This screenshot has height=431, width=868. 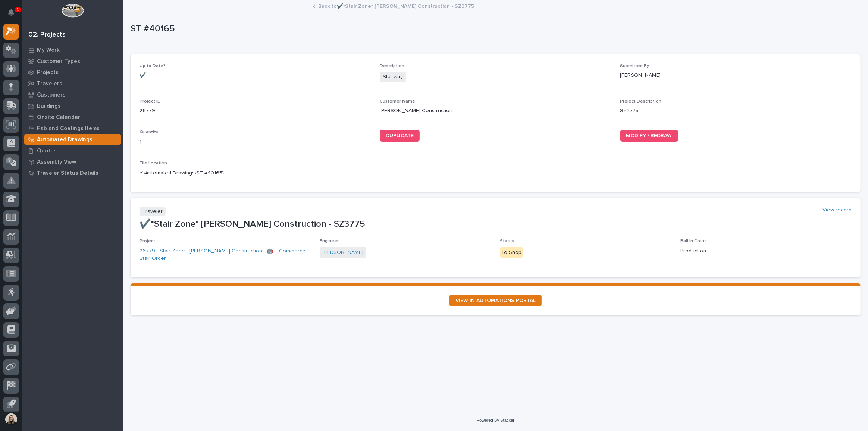 What do you see at coordinates (73, 140) in the screenshot?
I see `a: Automated Drawings` at bounding box center [73, 140].